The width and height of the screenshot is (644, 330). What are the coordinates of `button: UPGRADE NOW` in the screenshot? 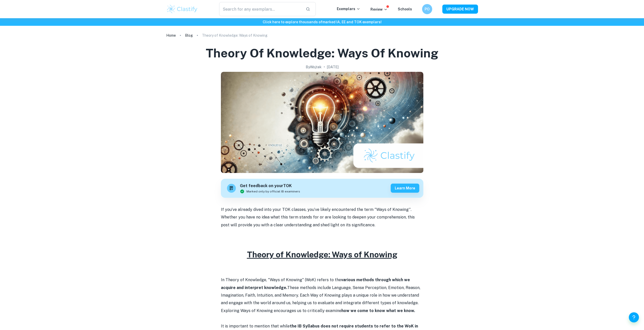 It's located at (460, 9).